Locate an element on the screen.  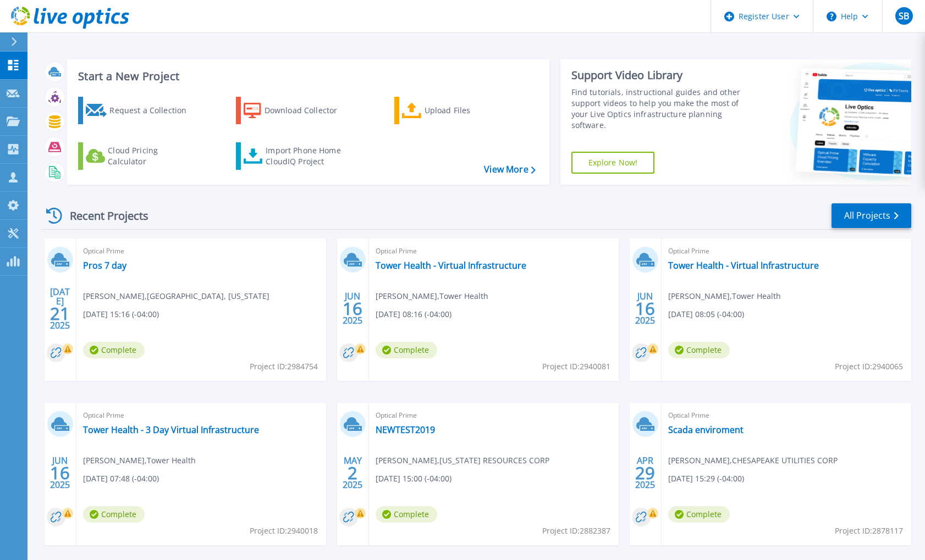
h3: Start a New Project is located at coordinates (306, 76).